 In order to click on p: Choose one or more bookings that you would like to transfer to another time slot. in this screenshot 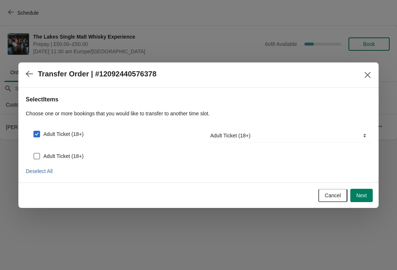, I will do `click(199, 114)`.